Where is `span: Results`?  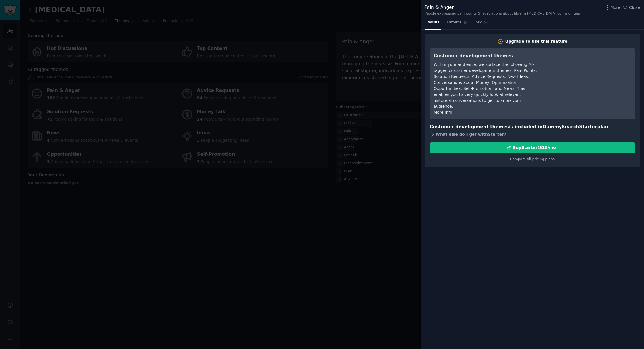 span: Results is located at coordinates (433, 22).